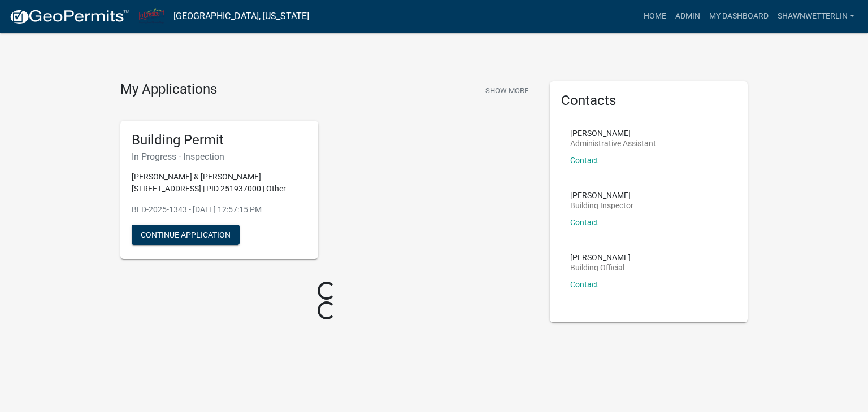 This screenshot has height=412, width=868. Describe the element at coordinates (152, 15) in the screenshot. I see `img: City of La Crescent, Minnesota` at that location.